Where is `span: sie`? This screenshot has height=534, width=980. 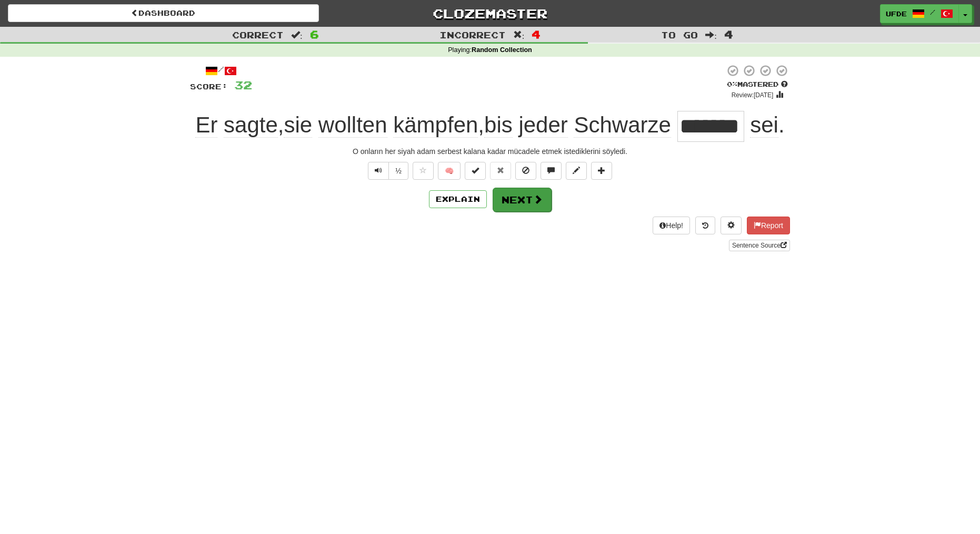
span: sie is located at coordinates (297, 125).